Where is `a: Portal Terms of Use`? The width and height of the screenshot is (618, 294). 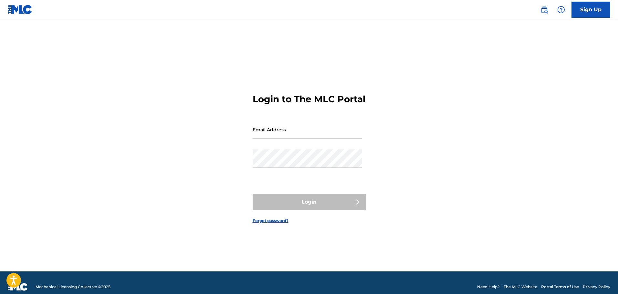
a: Portal Terms of Use is located at coordinates (560, 287).